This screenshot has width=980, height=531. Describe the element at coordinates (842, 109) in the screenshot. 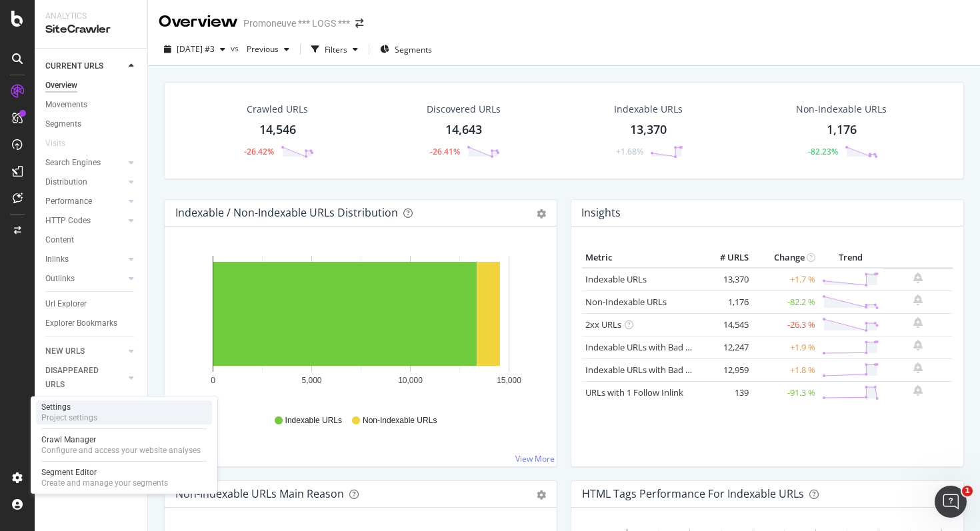

I see `div: Non-Indexable URLs` at that location.